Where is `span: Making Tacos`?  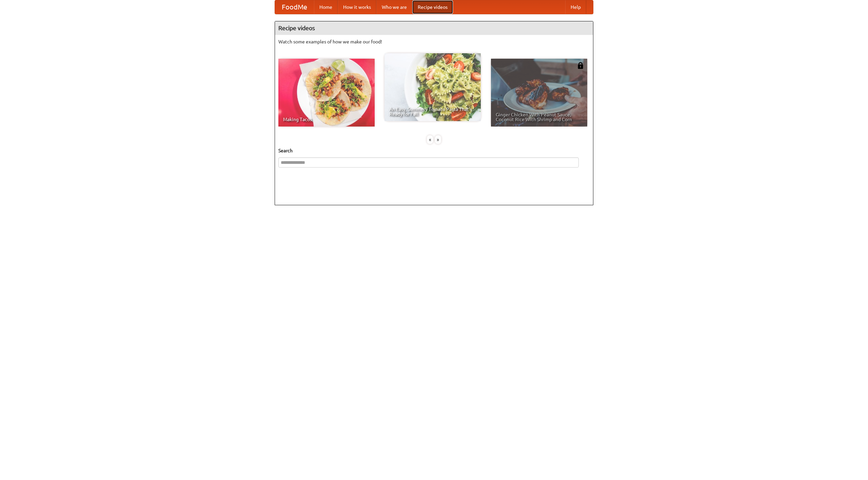
span: Making Tacos is located at coordinates (326, 119).